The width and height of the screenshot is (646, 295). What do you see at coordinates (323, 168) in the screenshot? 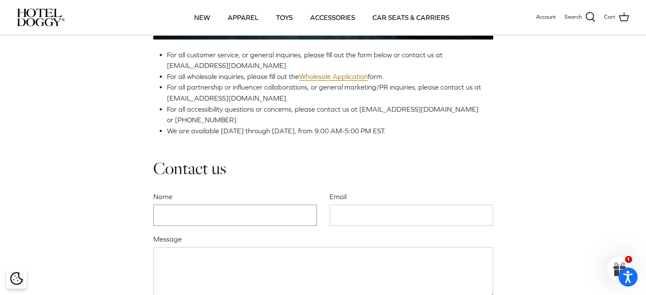
I see `h2: Contact us` at bounding box center [323, 168].